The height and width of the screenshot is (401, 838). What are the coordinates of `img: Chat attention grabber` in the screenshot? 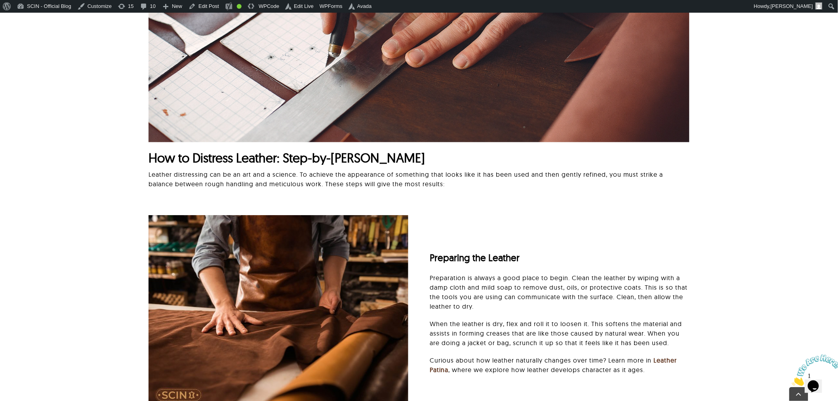 It's located at (28, 19).